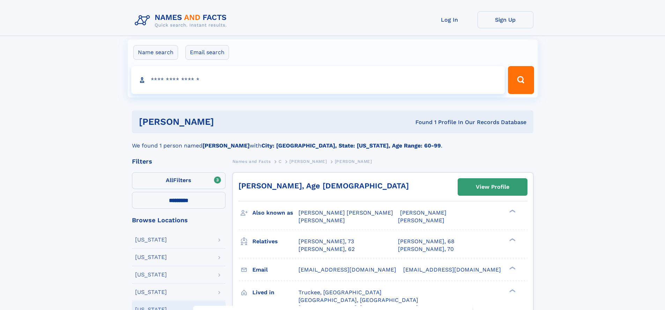 This screenshot has height=310, width=665. Describe the element at coordinates (179, 220) in the screenshot. I see `div: Browse Locations` at that location.